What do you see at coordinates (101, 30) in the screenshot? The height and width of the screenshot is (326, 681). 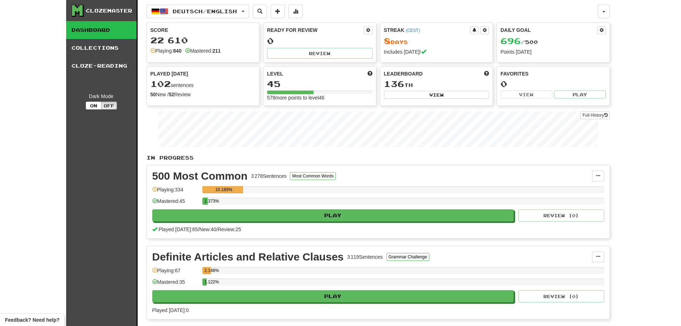 I see `a: Dashboard` at bounding box center [101, 30].